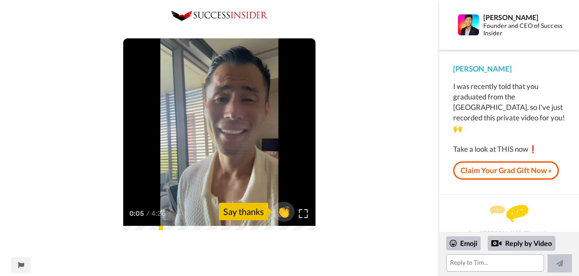 Image resolution: width=579 pixels, height=276 pixels. Describe the element at coordinates (243, 212) in the screenshot. I see `div: Say thanks` at that location.